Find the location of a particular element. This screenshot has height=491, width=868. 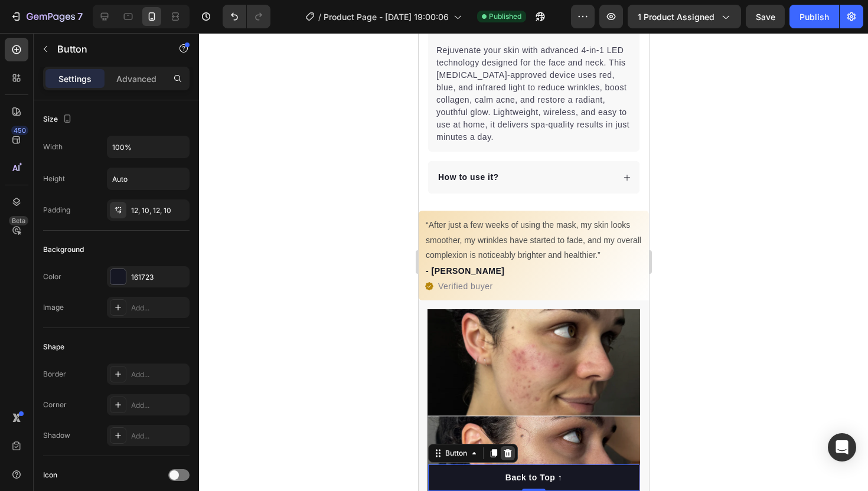

button: 1 product assigned is located at coordinates (684, 17).